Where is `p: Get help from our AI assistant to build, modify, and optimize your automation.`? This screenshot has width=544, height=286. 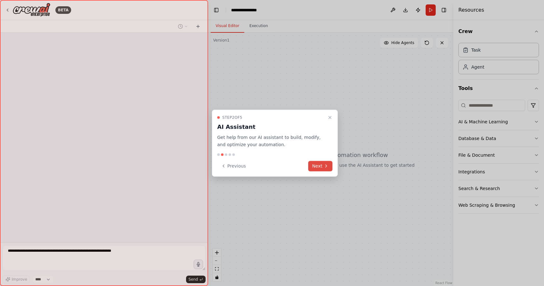 p: Get help from our AI assistant to build, modify, and optimize your automation. is located at coordinates (271, 141).